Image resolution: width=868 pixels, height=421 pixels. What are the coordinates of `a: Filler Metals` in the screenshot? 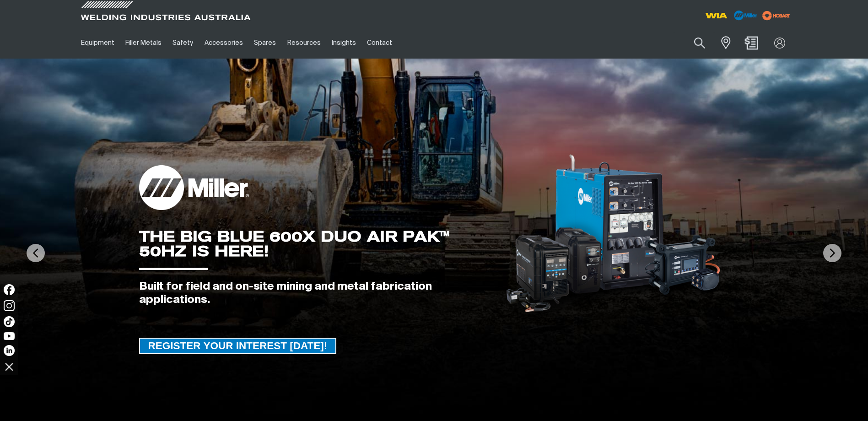 It's located at (144, 43).